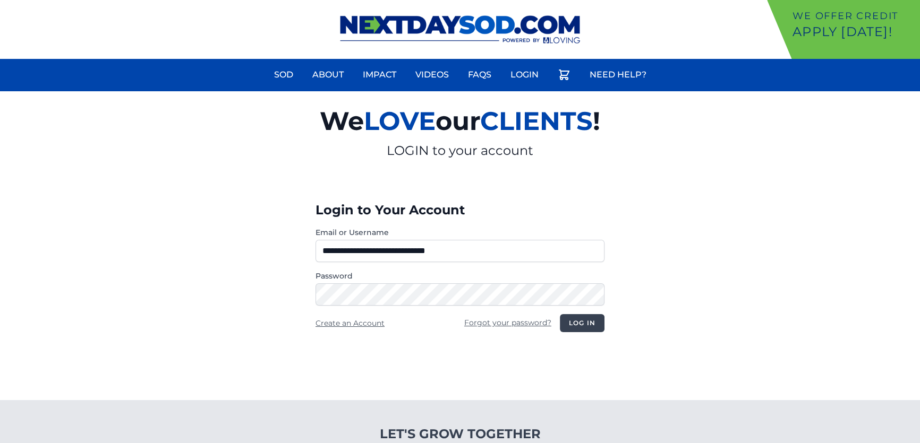 The height and width of the screenshot is (443, 920). Describe the element at coordinates (284, 75) in the screenshot. I see `a: Sod` at that location.